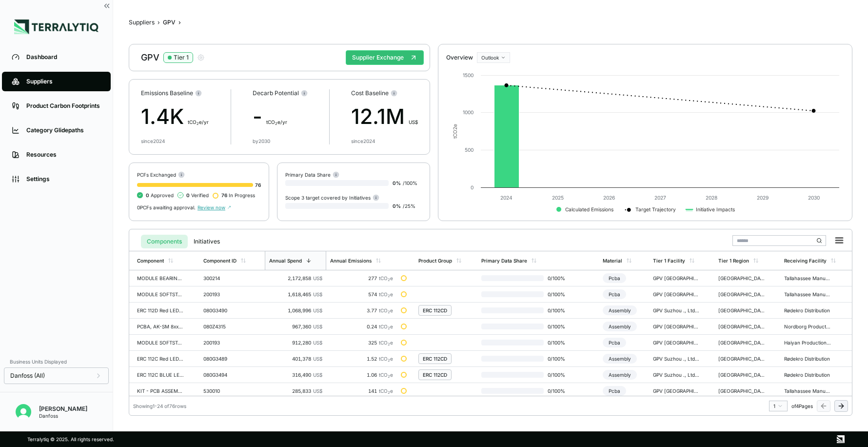  Describe the element at coordinates (150, 260) in the screenshot. I see `div: Component` at that location.